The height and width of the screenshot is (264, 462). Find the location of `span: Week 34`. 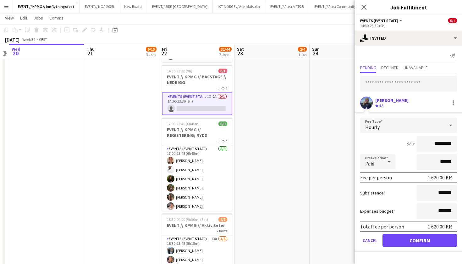

span: Week 34 is located at coordinates (29, 39).